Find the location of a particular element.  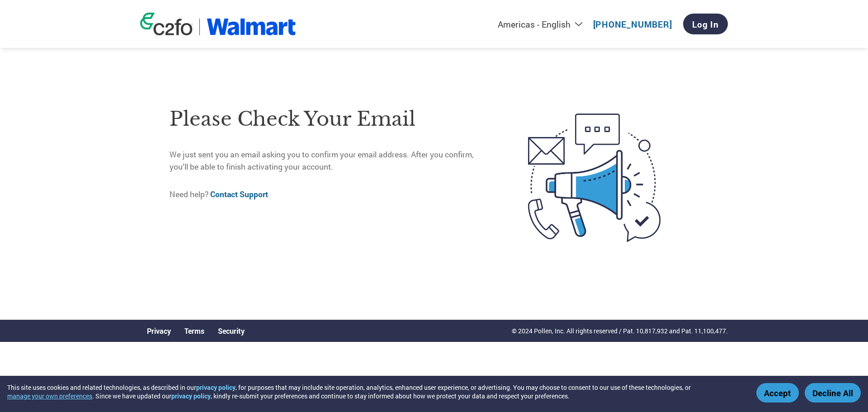

button: Decline All is located at coordinates (832, 392).